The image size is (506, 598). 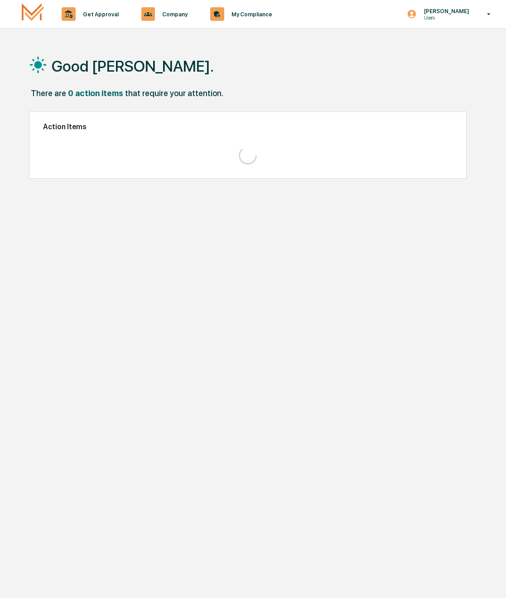 I want to click on h2: Action Items, so click(x=248, y=126).